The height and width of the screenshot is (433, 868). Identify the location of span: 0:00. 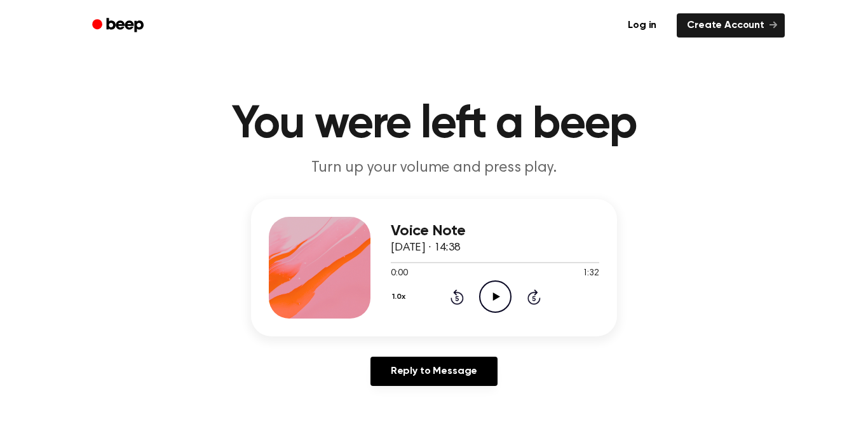
(399, 273).